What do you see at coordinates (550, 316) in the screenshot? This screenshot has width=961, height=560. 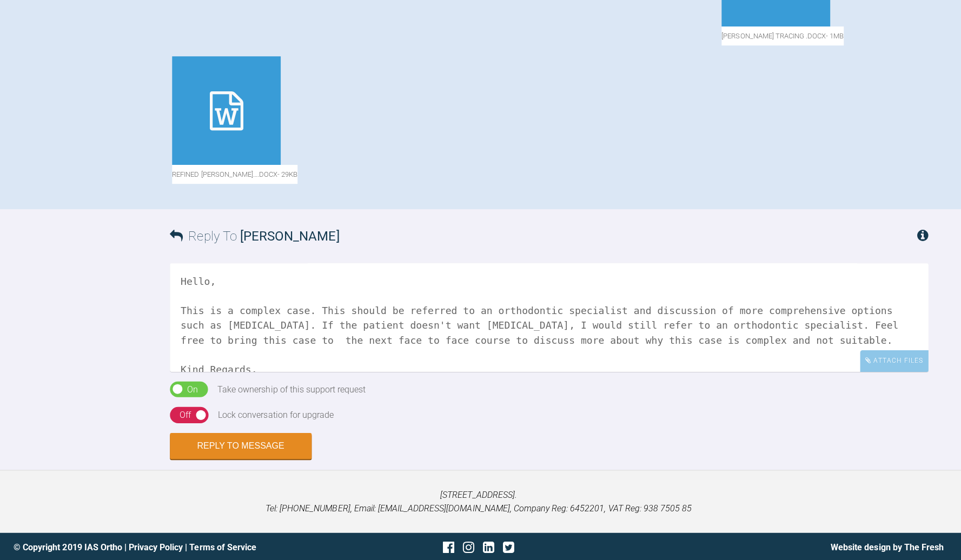 I see `textarea: Hello, This is a complex case. This should be referred to an orthodontic specialist and discussio...` at bounding box center [550, 316].